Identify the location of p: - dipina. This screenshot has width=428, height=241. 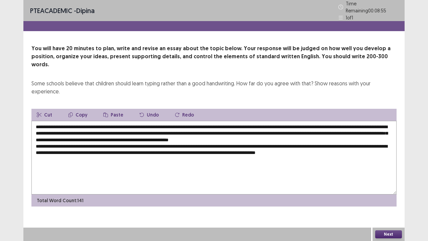
(62, 11).